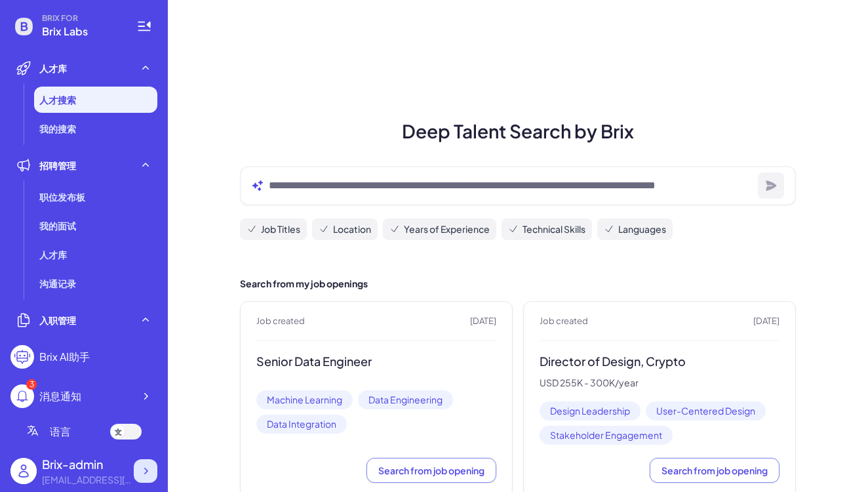 This screenshot has width=868, height=492. Describe the element at coordinates (57, 284) in the screenshot. I see `span: 沟通记录` at that location.